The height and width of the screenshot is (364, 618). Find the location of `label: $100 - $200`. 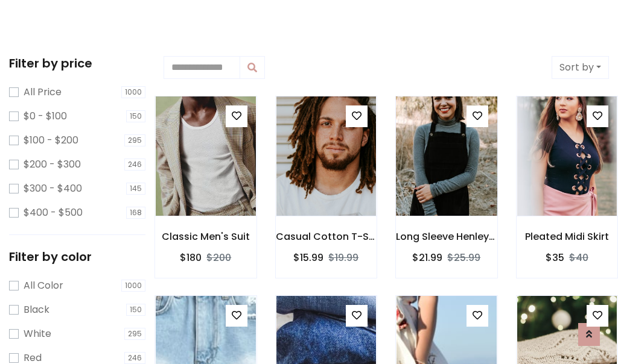

label: $100 - $200 is located at coordinates (51, 141).